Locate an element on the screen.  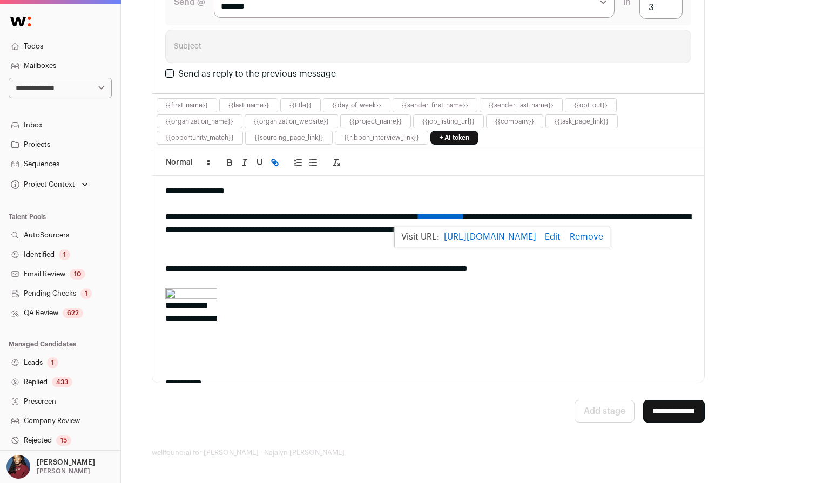
input: Subject is located at coordinates (428, 46).